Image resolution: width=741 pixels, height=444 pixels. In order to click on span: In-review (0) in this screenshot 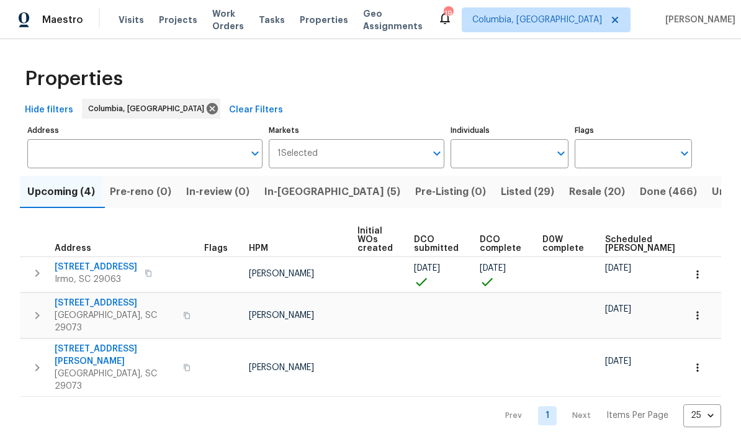, I will do `click(218, 192)`.